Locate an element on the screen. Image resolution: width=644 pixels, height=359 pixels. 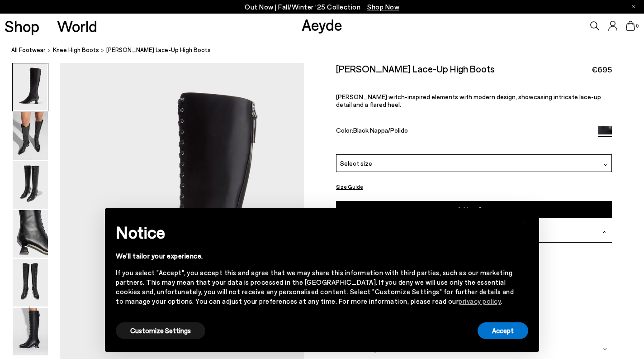
a: Shop is located at coordinates (22, 26).